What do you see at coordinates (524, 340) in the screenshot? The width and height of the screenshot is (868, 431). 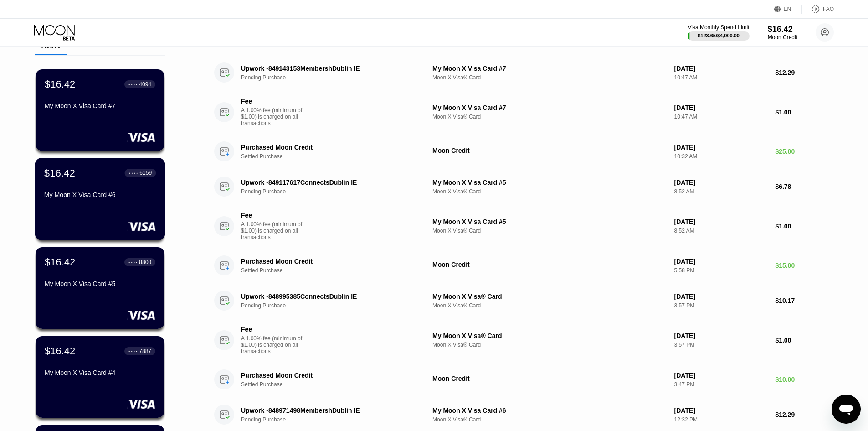 I see `div: FeeA 1.00% fee (minimum of $1.00) is charged on all transactionsMy Moon X Visa® CardMoon X Visa® ...` at bounding box center [524, 340].